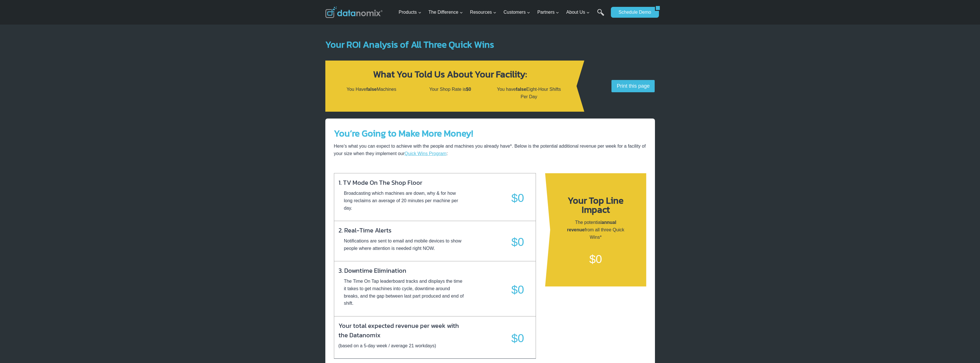 The height and width of the screenshot is (363, 980). Describe the element at coordinates (490, 150) in the screenshot. I see `p: Here’s what you can expect to achieve with the people and machines you already have*. Below is th...` at that location.